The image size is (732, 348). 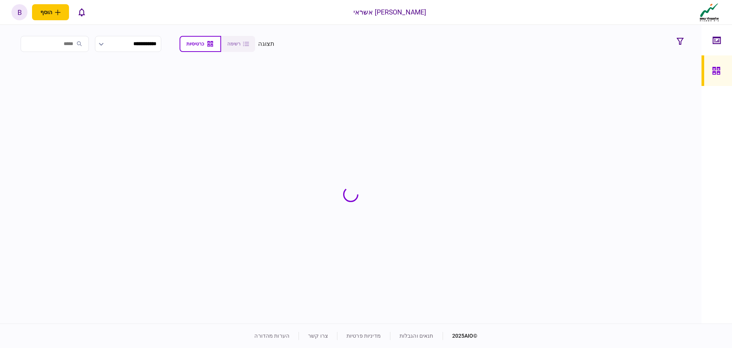 I want to click on button: פתח תפריט להוספת לקוח, so click(x=50, y=12).